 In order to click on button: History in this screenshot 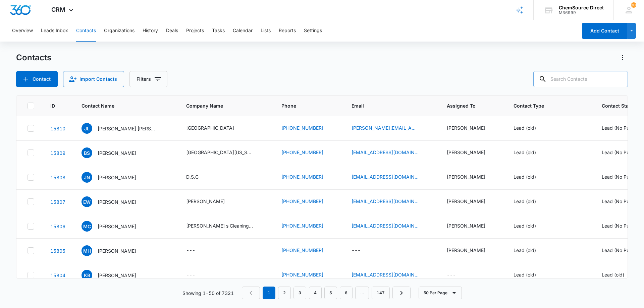, I will do `click(151, 31)`.